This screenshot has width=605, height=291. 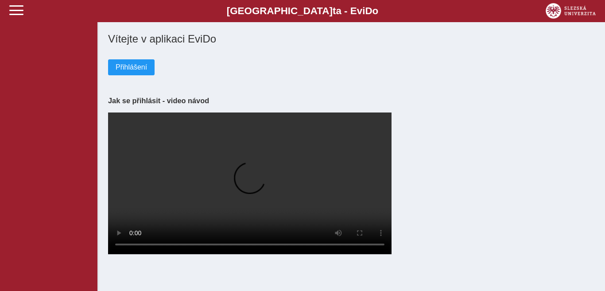 What do you see at coordinates (368, 11) in the screenshot?
I see `span: D` at bounding box center [368, 11].